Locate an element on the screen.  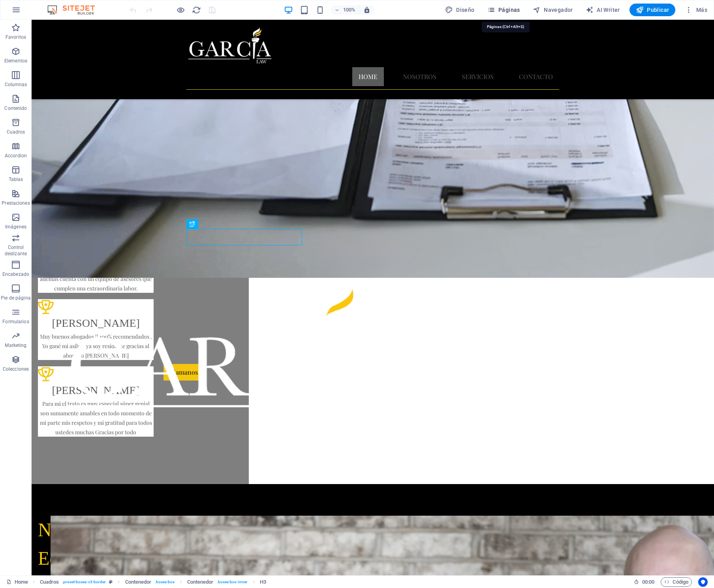
p: Colecciones is located at coordinates (16, 369).